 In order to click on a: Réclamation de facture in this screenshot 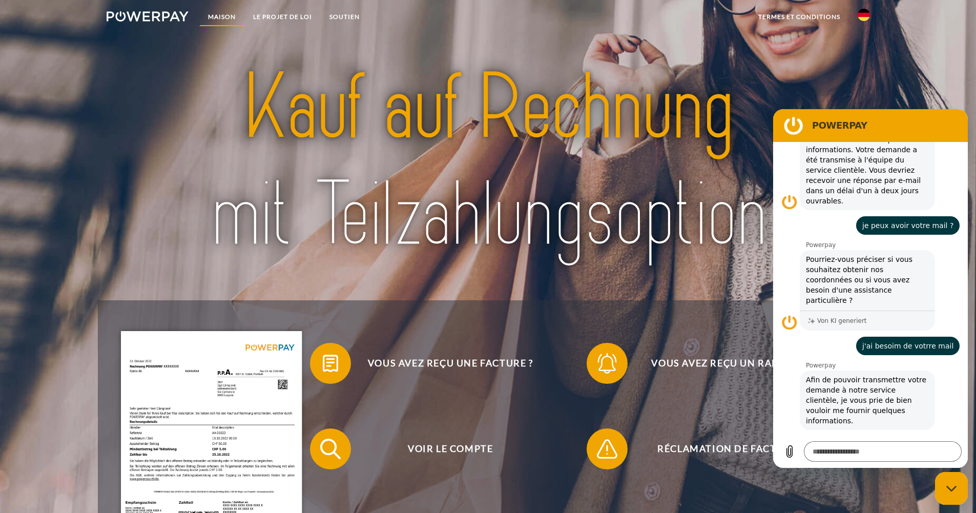, I will do `click(720, 449)`.